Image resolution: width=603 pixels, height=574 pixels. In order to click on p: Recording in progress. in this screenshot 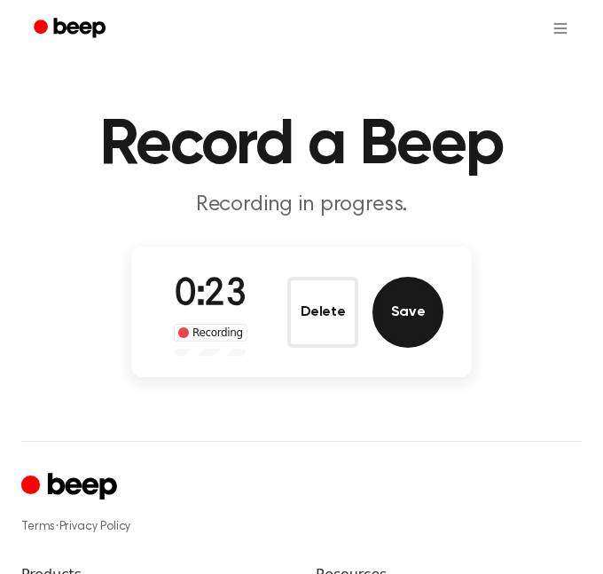, I will do `click(302, 205)`.